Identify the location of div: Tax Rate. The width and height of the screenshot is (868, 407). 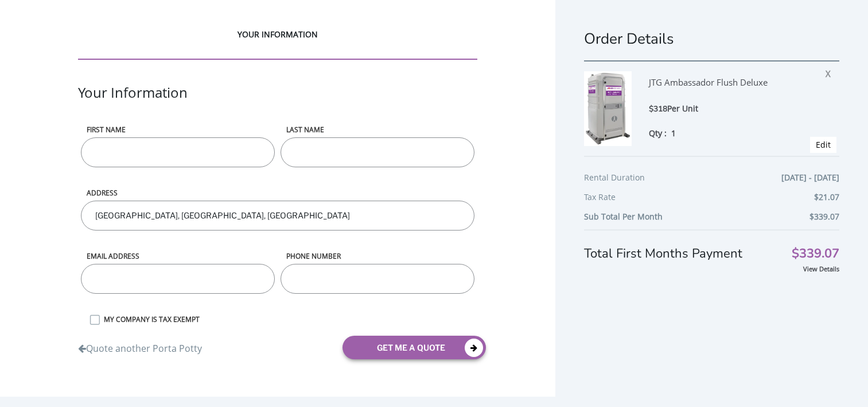
(711, 200).